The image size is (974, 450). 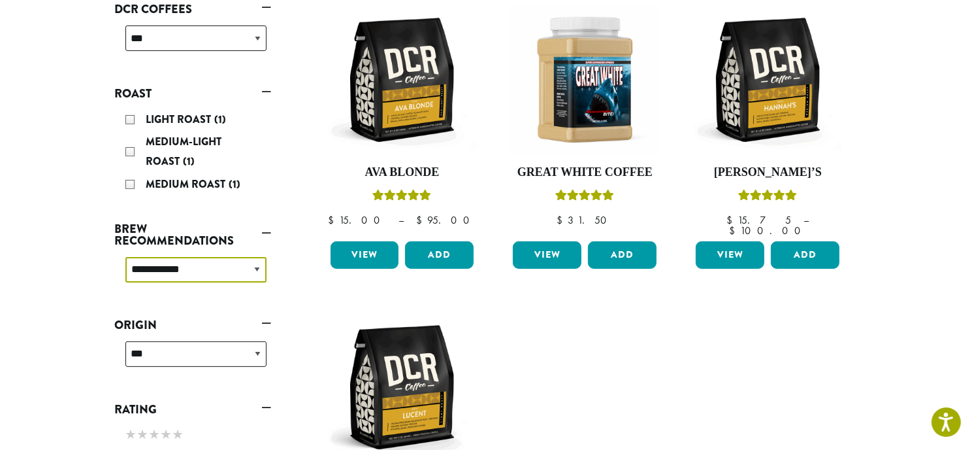 What do you see at coordinates (585, 220) in the screenshot?
I see `bdi: 31.50` at bounding box center [585, 220].